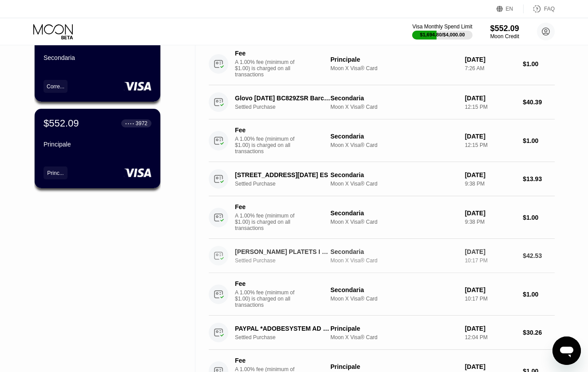 Image resolution: width=588 pixels, height=372 pixels. I want to click on div: $13.93, so click(538, 179).